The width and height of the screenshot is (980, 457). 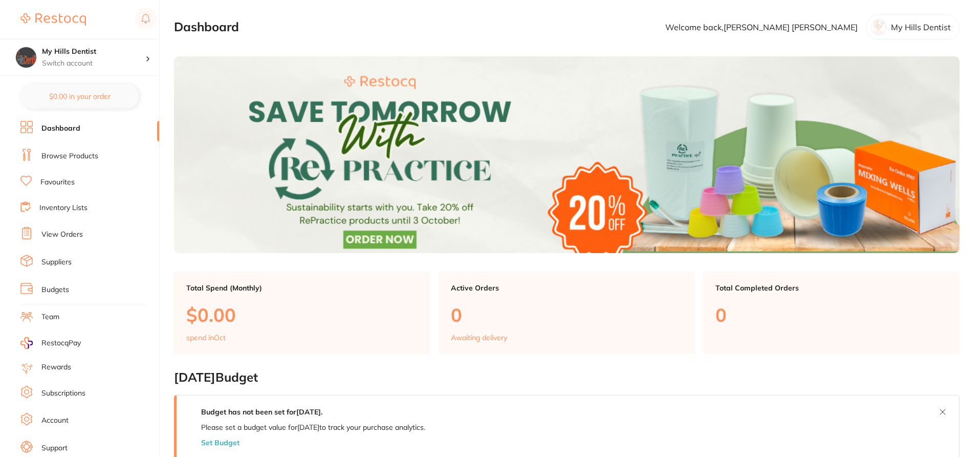 What do you see at coordinates (220, 443) in the screenshot?
I see `button: Set Budget` at bounding box center [220, 443].